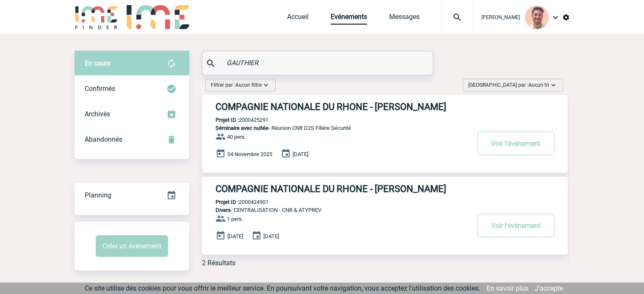 This screenshot has height=294, width=644. What do you see at coordinates (236, 137) in the screenshot?
I see `span: 40 pers.` at bounding box center [236, 137].